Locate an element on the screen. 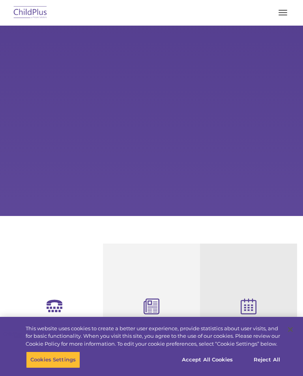  img: ChildPlus by Procare Solutions is located at coordinates (30, 13).